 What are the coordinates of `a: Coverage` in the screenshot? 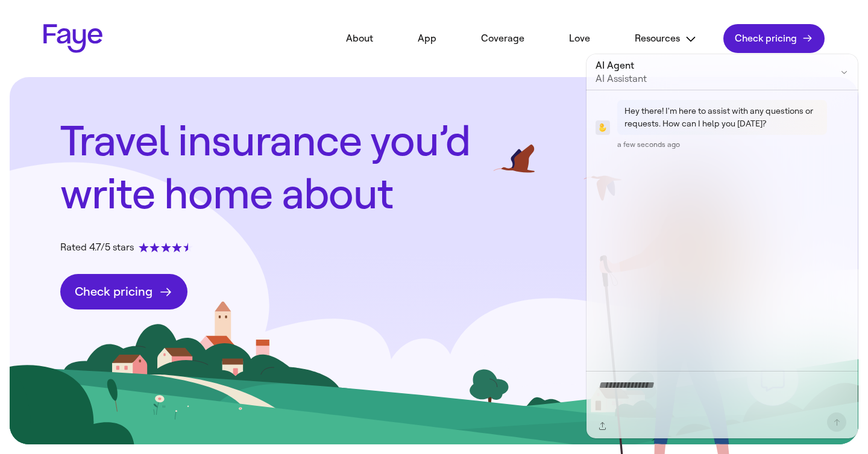 It's located at (503, 39).